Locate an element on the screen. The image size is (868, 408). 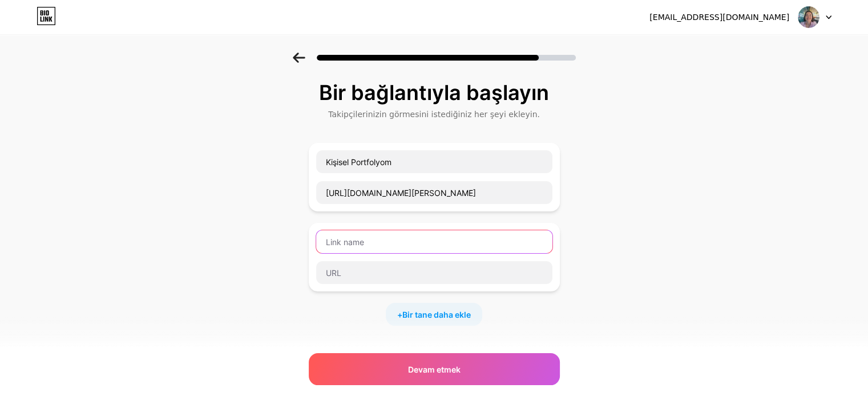
font: Bir bağlantıyla başlayın is located at coordinates (434, 93).